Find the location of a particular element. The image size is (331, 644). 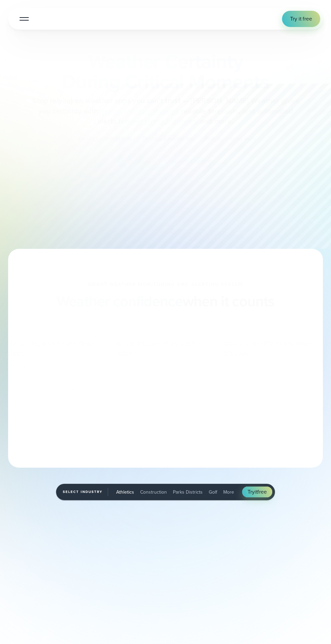

button: More is located at coordinates (229, 492).